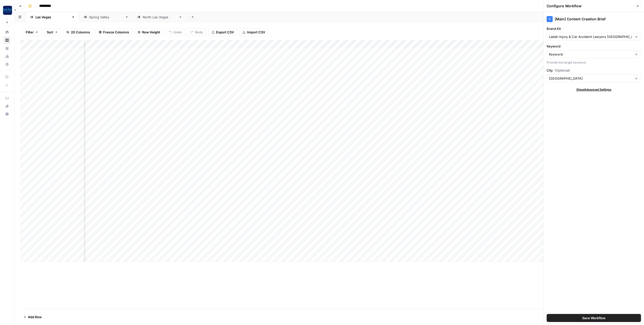 The image size is (644, 325). What do you see at coordinates (175, 32) in the screenshot?
I see `button: Undo` at bounding box center [175, 32].